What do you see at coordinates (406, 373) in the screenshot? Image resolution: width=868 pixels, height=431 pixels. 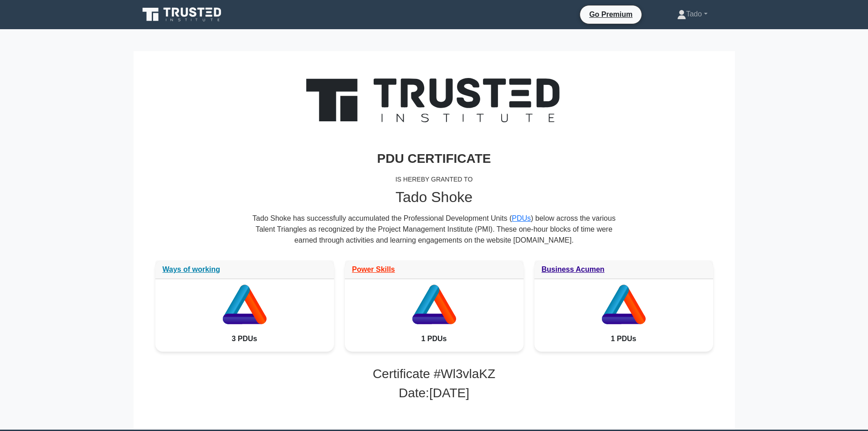 I see `span: Certificate #` at bounding box center [406, 373].